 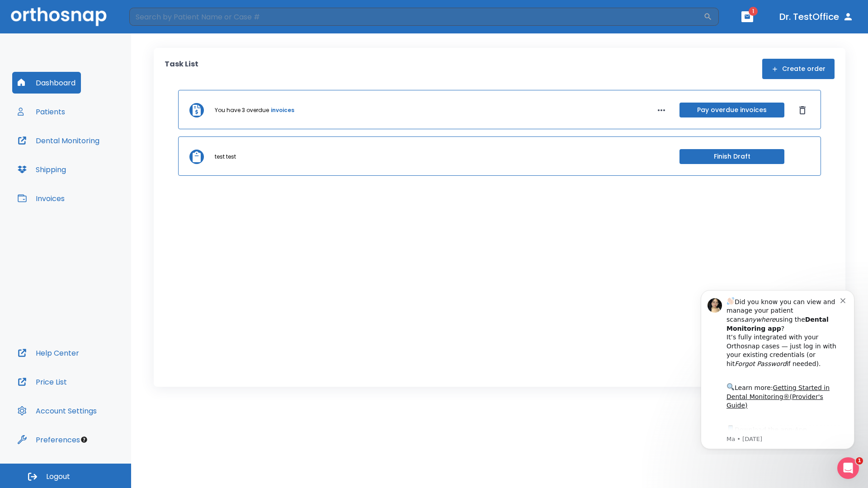 I want to click on button: Dismiss notification, so click(x=157, y=17).